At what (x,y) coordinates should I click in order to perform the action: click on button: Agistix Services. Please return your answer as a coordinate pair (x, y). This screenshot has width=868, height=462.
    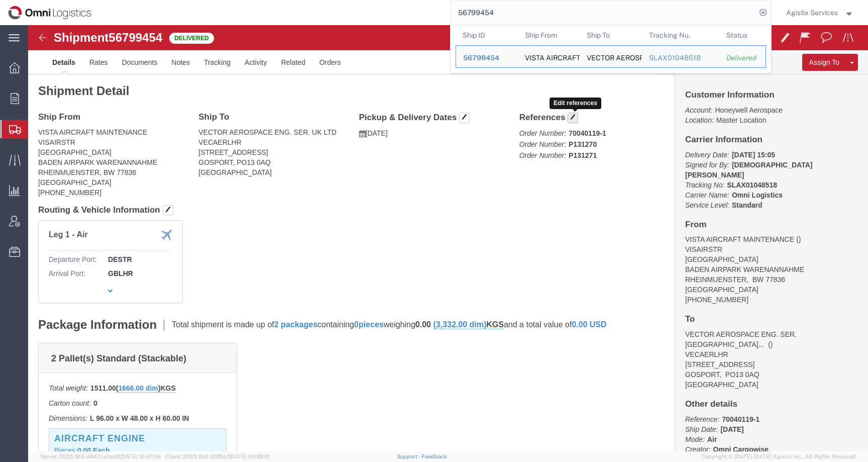
    Looking at the image, I should click on (820, 12).